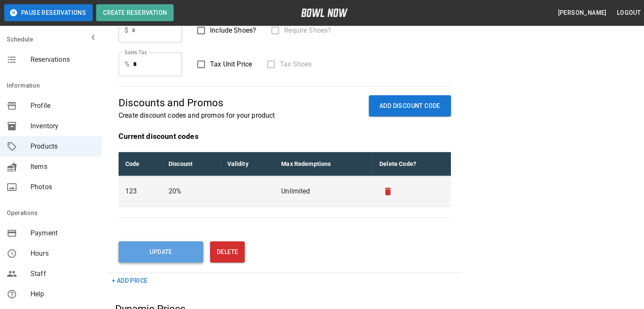 The image size is (644, 309). What do you see at coordinates (629, 13) in the screenshot?
I see `button: Logout` at bounding box center [629, 13].